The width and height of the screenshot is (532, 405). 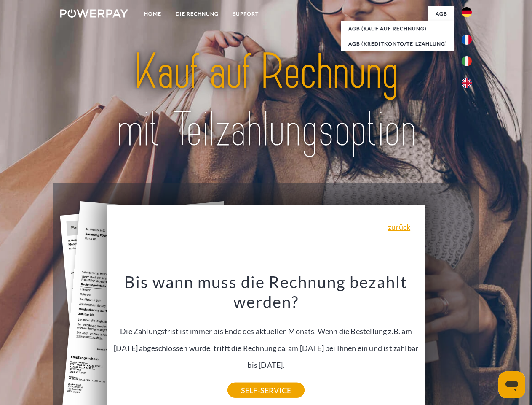 What do you see at coordinates (467, 40) in the screenshot?
I see `img: fr` at bounding box center [467, 40].